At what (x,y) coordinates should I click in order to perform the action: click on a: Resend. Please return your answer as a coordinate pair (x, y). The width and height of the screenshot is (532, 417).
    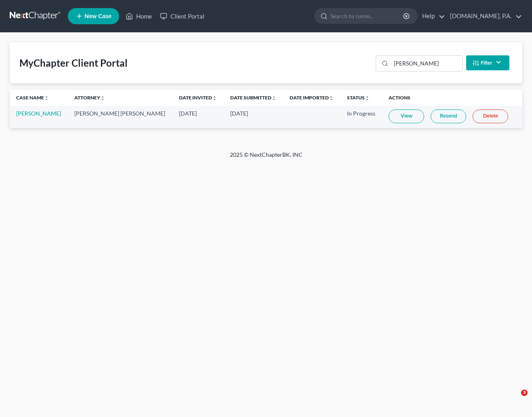
    Looking at the image, I should click on (448, 117).